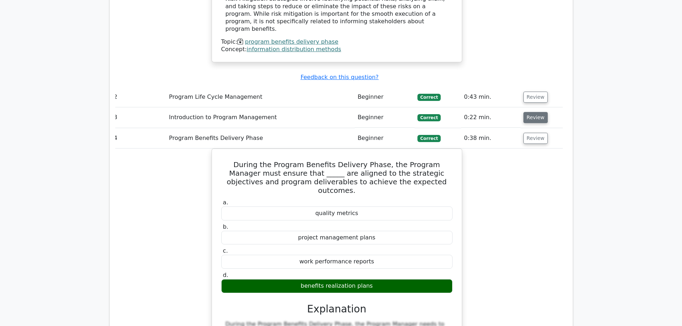 Image resolution: width=682 pixels, height=326 pixels. Describe the element at coordinates (337, 238) in the screenshot. I see `div: project management plans` at that location.